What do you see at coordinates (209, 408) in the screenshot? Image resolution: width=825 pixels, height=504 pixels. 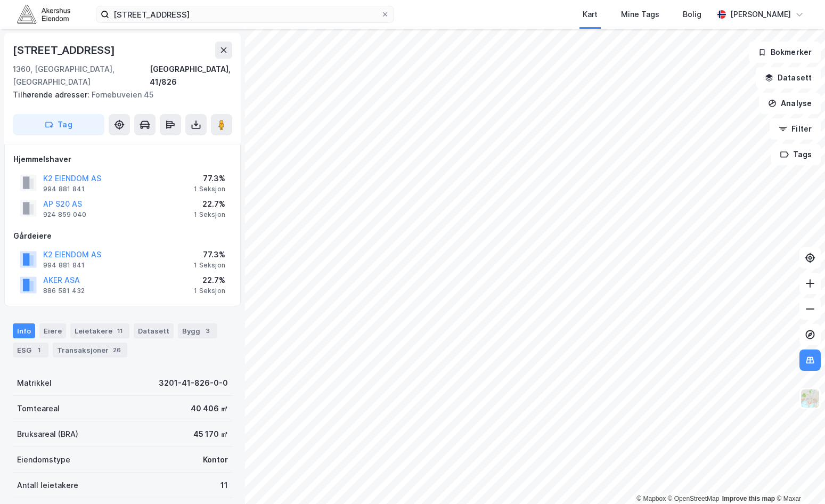 I see `div: 40 406 ㎡` at bounding box center [209, 408].